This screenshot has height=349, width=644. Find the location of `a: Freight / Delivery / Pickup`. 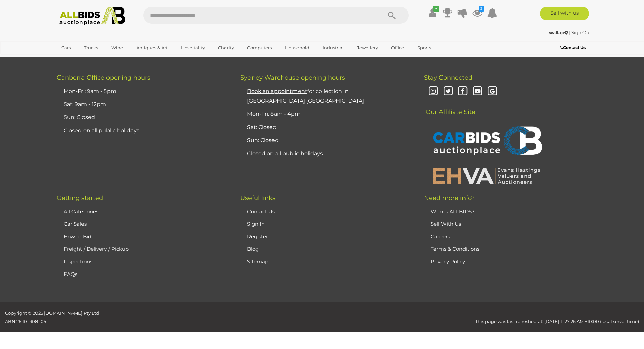

a: Freight / Delivery / Pickup is located at coordinates (96, 249).